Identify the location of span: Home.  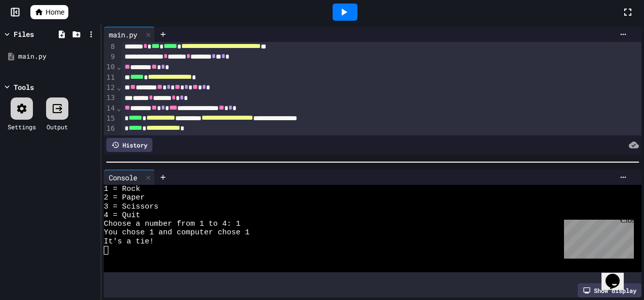
(55, 12).